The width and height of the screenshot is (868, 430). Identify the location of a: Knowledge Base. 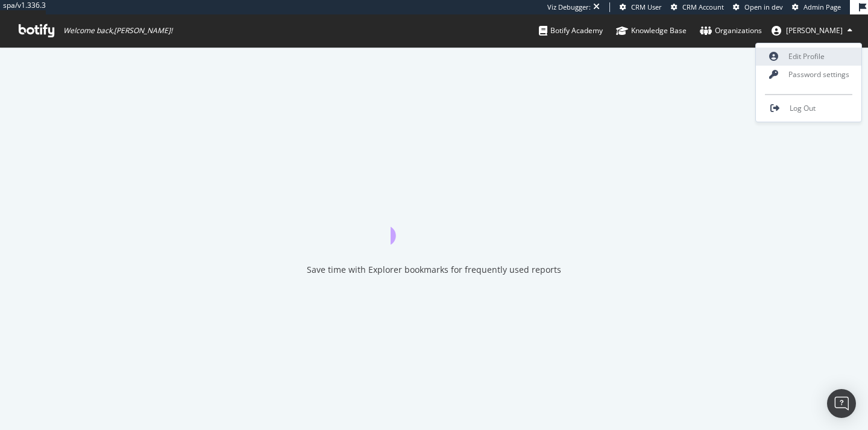
(651, 31).